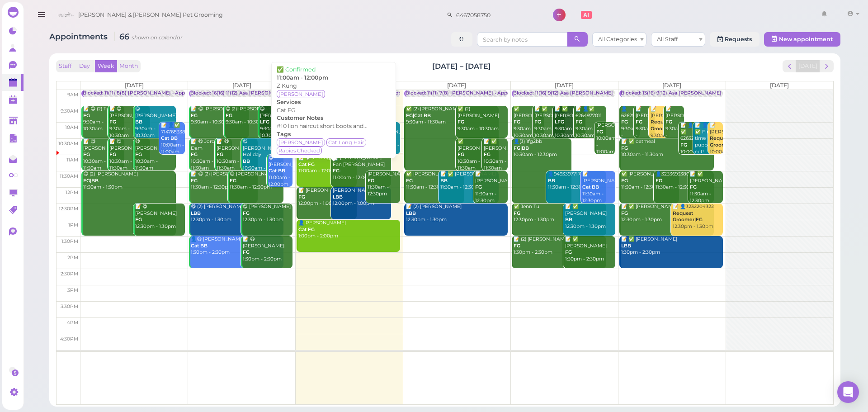  I want to click on div: ✅ Confirmed, so click(333, 70).